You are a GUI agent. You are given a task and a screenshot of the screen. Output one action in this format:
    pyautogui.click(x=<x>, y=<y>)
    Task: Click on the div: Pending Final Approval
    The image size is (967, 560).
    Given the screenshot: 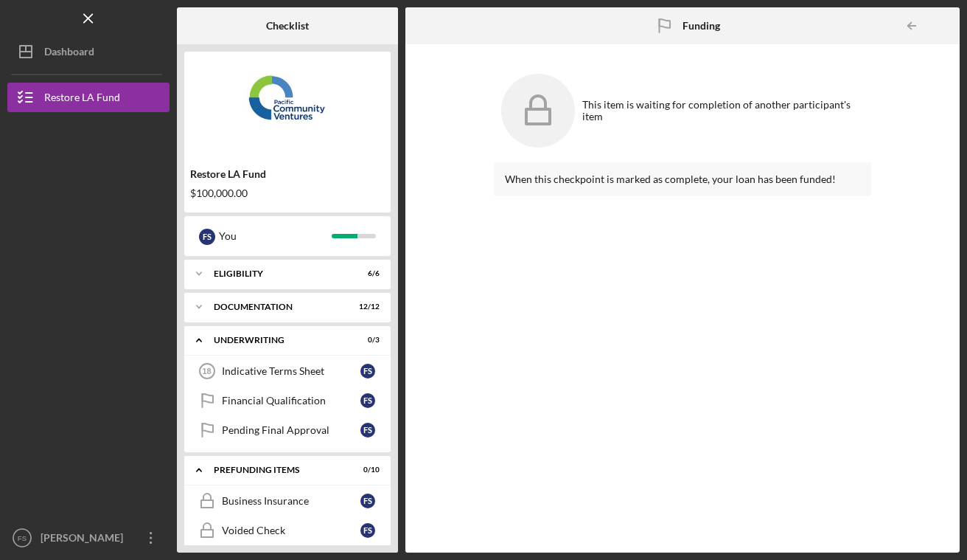 What is the action you would take?
    pyautogui.click(x=291, y=430)
    